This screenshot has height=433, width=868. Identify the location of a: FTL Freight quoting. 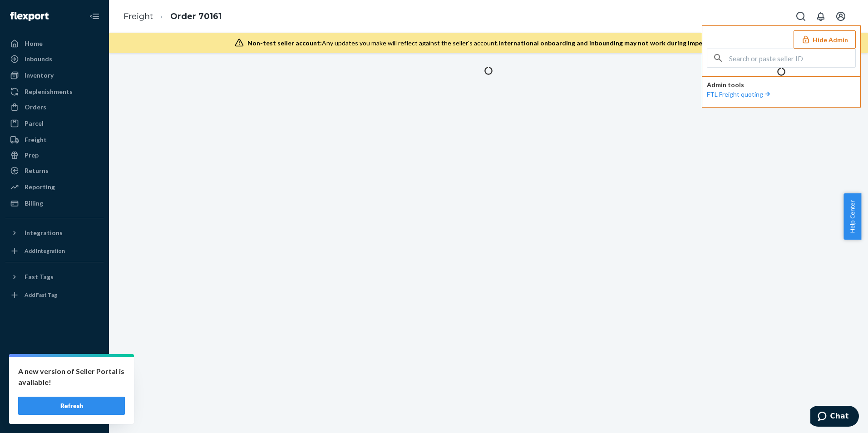
(739, 94).